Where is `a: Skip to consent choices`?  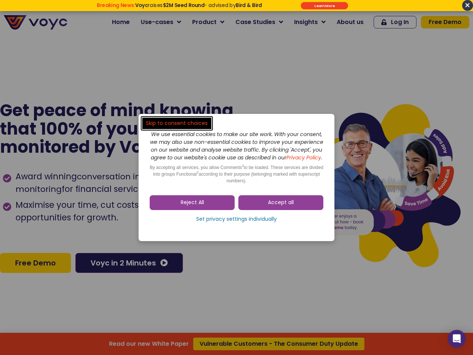 a: Skip to consent choices is located at coordinates (177, 123).